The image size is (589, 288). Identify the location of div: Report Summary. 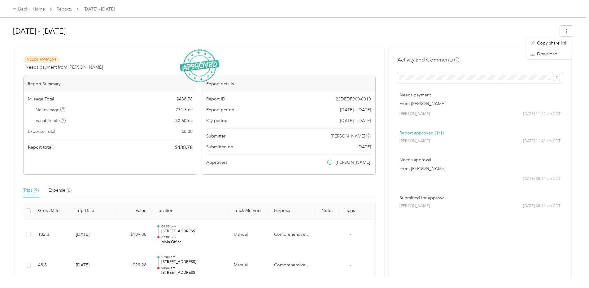
(110, 84).